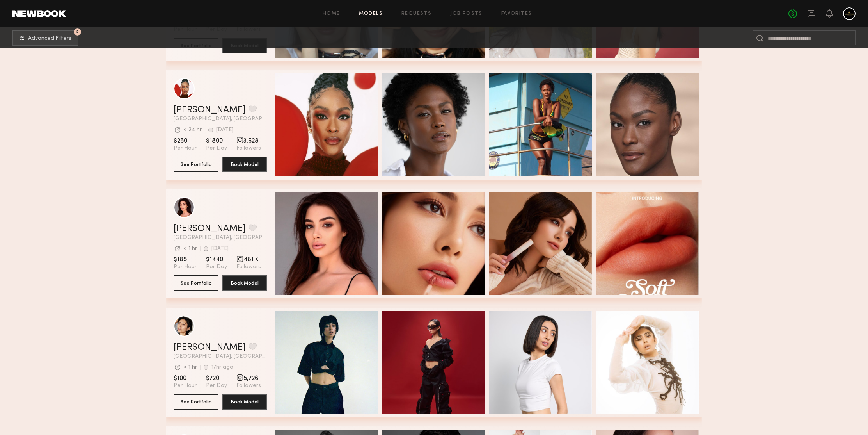 This screenshot has width=868, height=435. I want to click on a: Job Posts, so click(466, 14).